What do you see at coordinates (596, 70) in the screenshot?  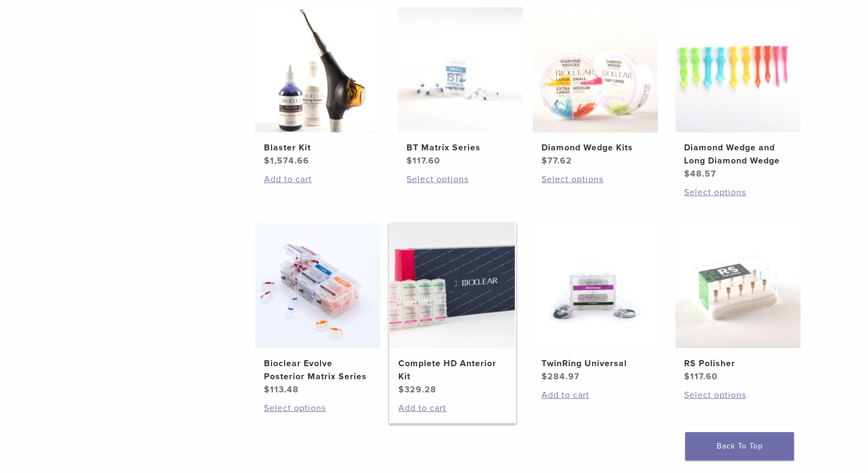 I see `img: Diamond Wedge Kits` at bounding box center [596, 70].